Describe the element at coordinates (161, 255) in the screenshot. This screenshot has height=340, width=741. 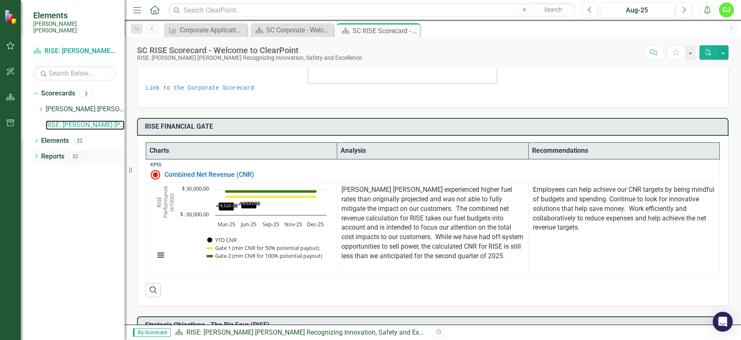
I see `button: View chart menu, Chart` at that location.